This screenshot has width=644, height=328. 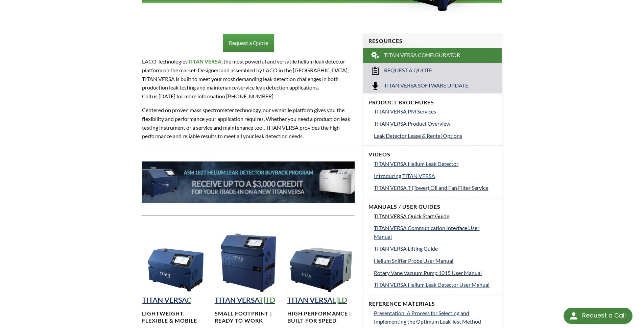 I want to click on strong: L|LD, so click(x=340, y=300).